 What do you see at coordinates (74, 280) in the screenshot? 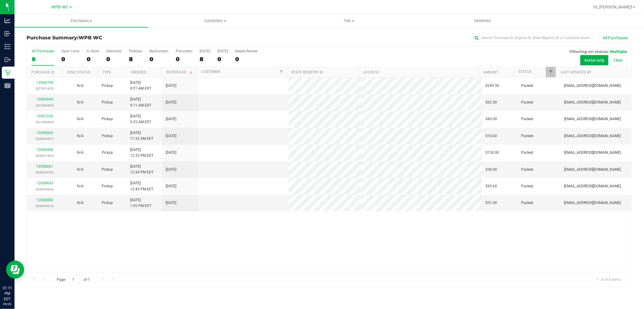
I see `input: 1` at bounding box center [74, 280].